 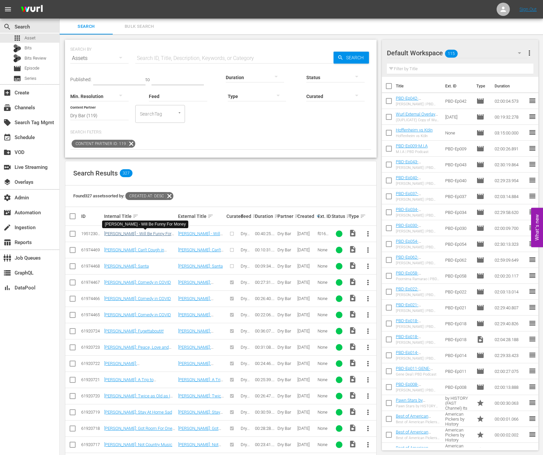 I want to click on div: Ext. ID, so click(x=323, y=216).